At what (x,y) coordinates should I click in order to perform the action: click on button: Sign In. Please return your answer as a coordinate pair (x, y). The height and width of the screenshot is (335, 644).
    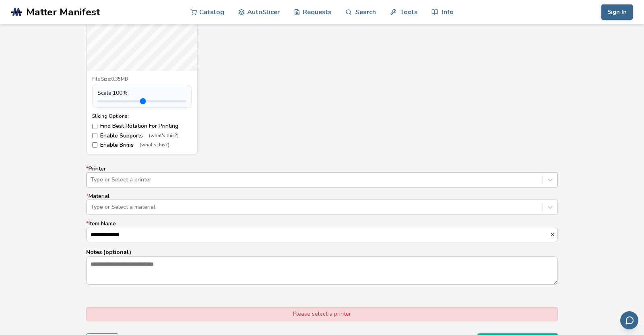
    Looking at the image, I should click on (617, 12).